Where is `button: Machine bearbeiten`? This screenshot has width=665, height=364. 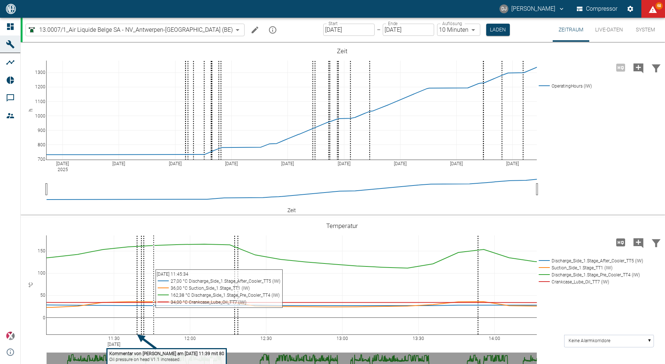
button: Machine bearbeiten is located at coordinates (255, 30).